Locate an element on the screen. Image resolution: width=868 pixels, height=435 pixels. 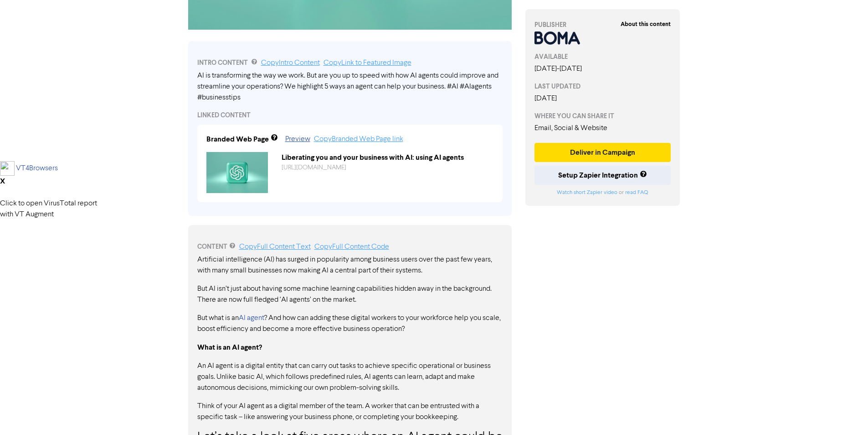
a: Copy Link to Featured Image is located at coordinates (368, 63).